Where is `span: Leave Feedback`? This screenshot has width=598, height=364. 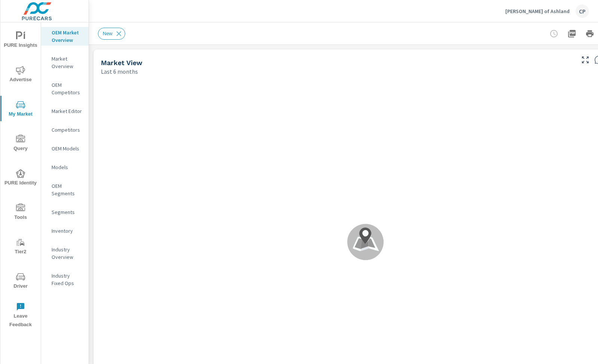 span: Leave Feedback is located at coordinates (21, 316).